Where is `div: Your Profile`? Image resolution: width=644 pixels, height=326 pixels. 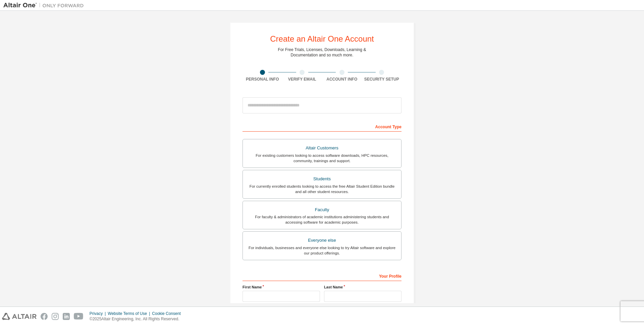 div: Your Profile is located at coordinates (322, 276).